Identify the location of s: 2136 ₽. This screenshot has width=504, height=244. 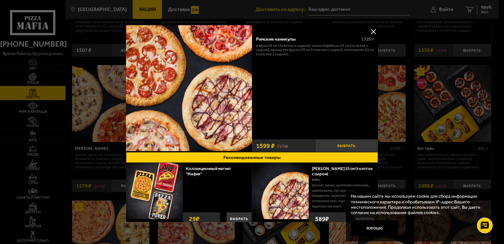
(282, 145).